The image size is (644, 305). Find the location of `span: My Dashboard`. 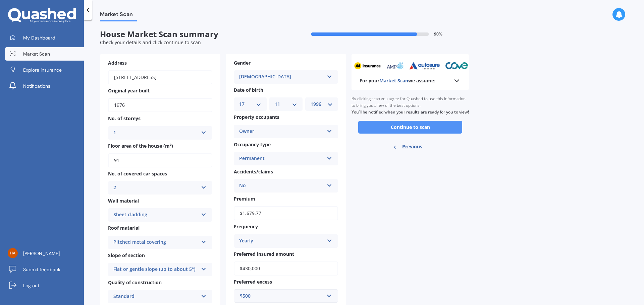

span: My Dashboard is located at coordinates (39, 38).